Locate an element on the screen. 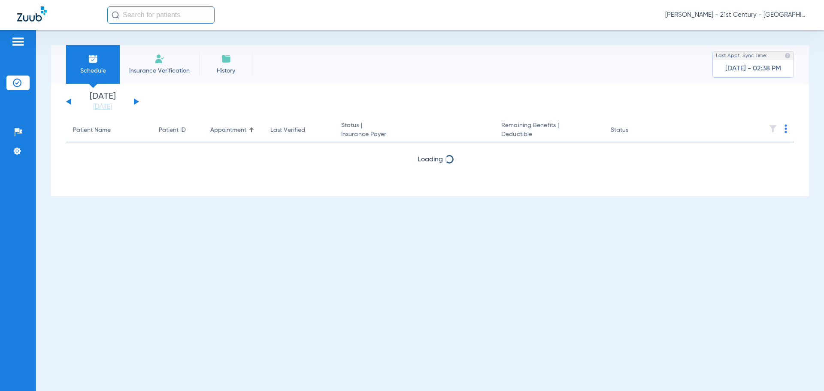 The image size is (824, 391). img: History is located at coordinates (226, 59).